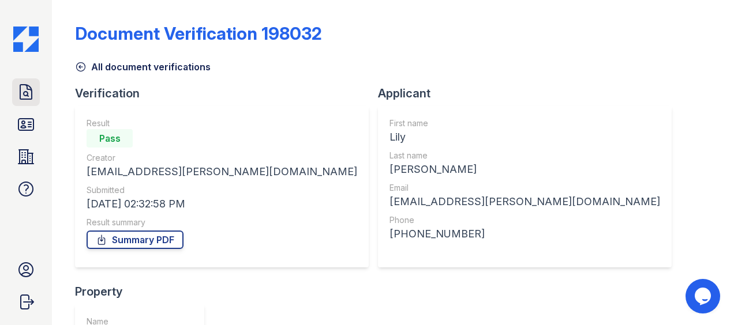 Image resolution: width=734 pixels, height=325 pixels. What do you see at coordinates (524, 156) in the screenshot?
I see `div: Last name` at bounding box center [524, 156].